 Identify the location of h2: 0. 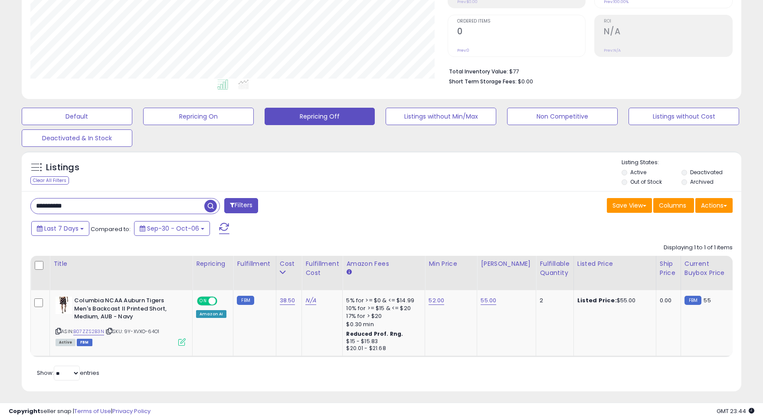
(522, 32).